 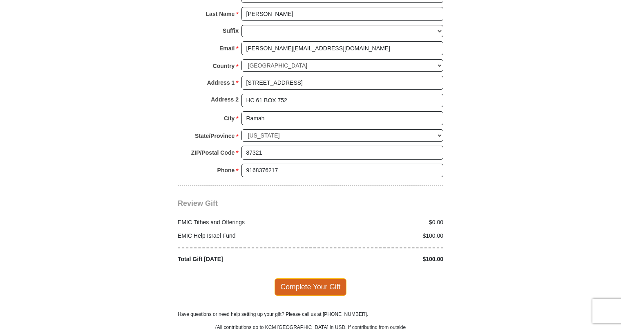 What do you see at coordinates (311, 286) in the screenshot?
I see `span: Complete Your Gift` at bounding box center [311, 286].